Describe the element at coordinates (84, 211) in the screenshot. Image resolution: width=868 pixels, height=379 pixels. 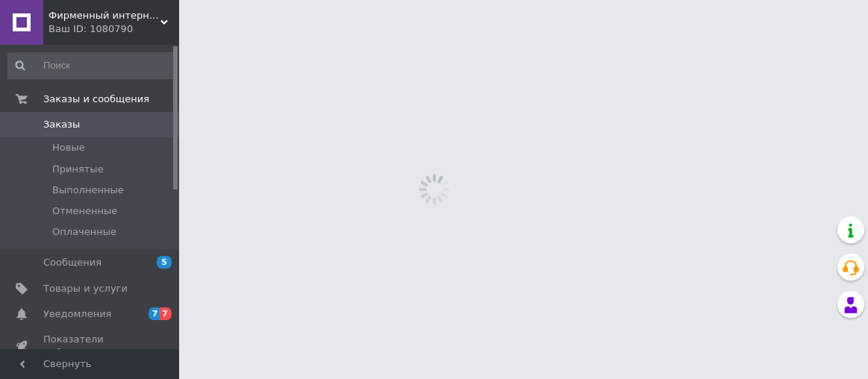
I see `span: Отмененные` at that location.